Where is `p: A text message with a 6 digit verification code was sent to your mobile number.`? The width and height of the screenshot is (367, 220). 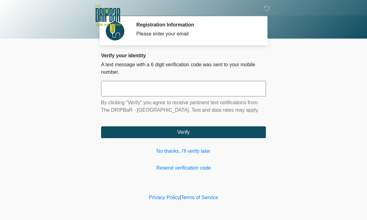
p: A text message with a 6 digit verification code was sent to your mobile number. is located at coordinates (183, 68).